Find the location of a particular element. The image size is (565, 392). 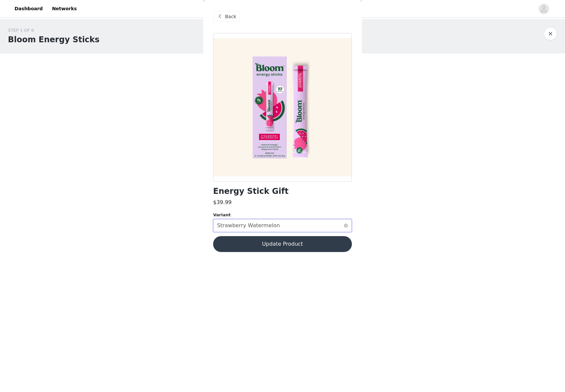

span: Back is located at coordinates (230, 16).